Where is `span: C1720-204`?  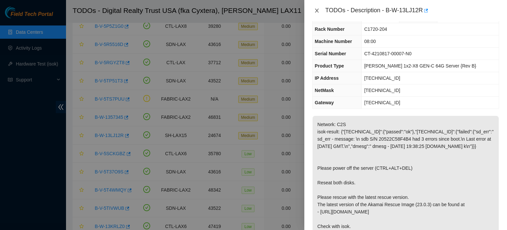 span: C1720-204 is located at coordinates (376, 29).